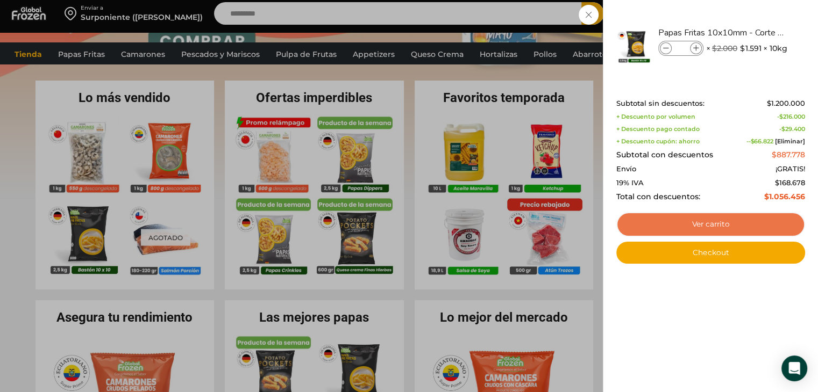 The height and width of the screenshot is (392, 818). Describe the element at coordinates (664, 155) in the screenshot. I see `span: Subtotal con descuentos` at that location.